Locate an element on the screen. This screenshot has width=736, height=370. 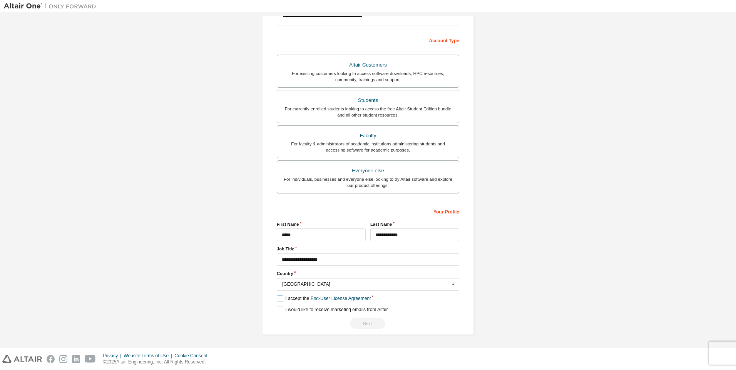
img: facebook.svg is located at coordinates (50, 359).